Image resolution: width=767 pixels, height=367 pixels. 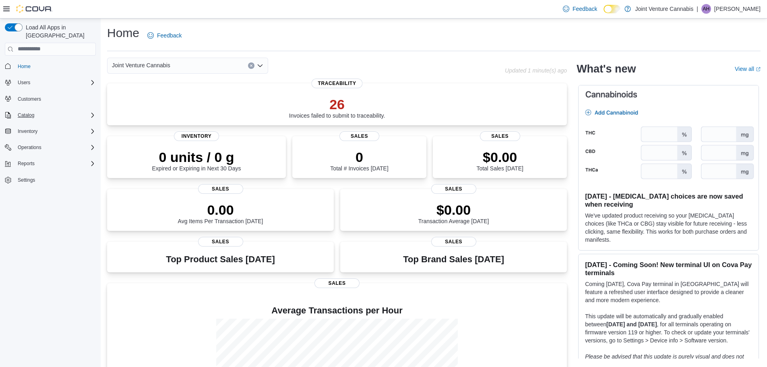 What do you see at coordinates (34, 9) in the screenshot?
I see `img: Cova` at bounding box center [34, 9].